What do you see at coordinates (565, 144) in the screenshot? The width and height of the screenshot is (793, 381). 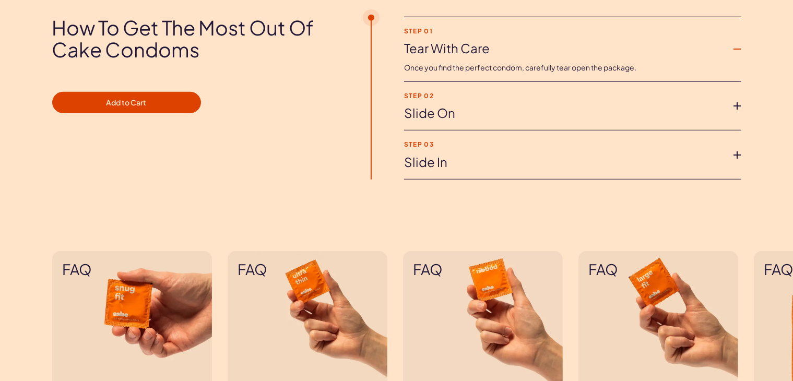 I see `strong: Step 03` at bounding box center [565, 144].